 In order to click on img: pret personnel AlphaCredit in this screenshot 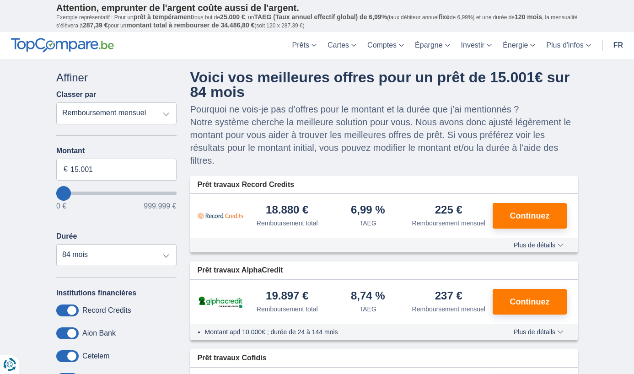, I will do `click(221, 302)`.